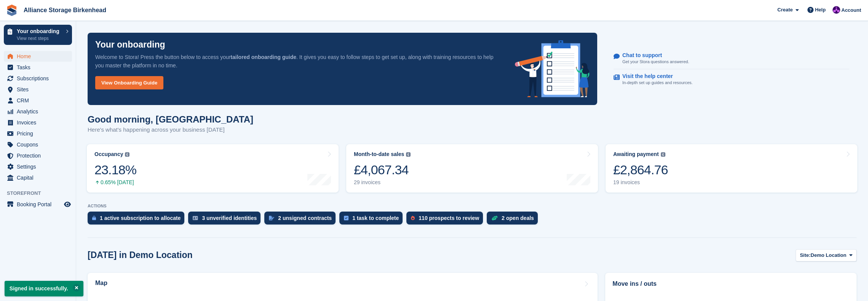  I want to click on a: 2 open deals, so click(514, 220).